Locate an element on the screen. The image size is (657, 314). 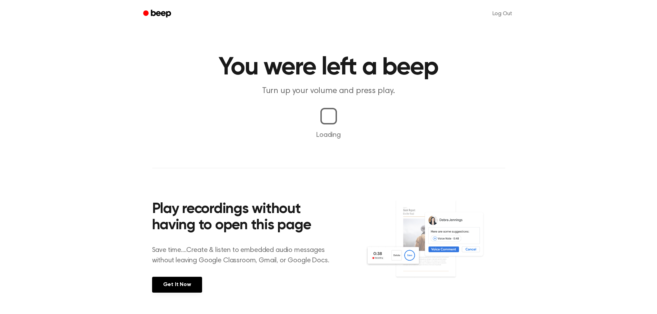
a: Beep is located at coordinates (158, 14).